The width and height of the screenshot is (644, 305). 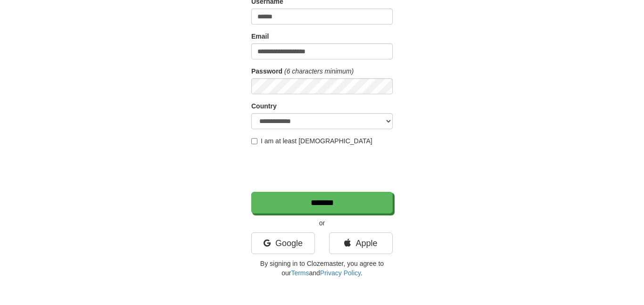 What do you see at coordinates (322, 268) in the screenshot?
I see `p: By signing in to Clozemaster, you agree to our and .` at bounding box center [322, 268].